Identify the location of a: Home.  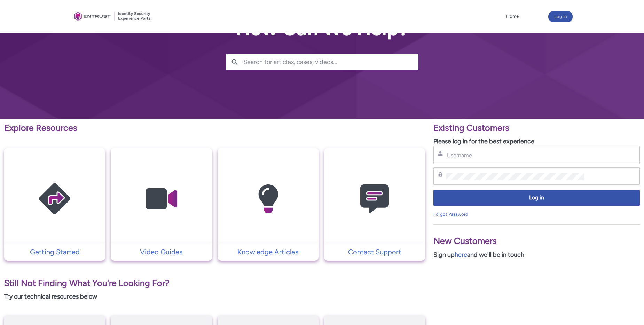
(512, 16).